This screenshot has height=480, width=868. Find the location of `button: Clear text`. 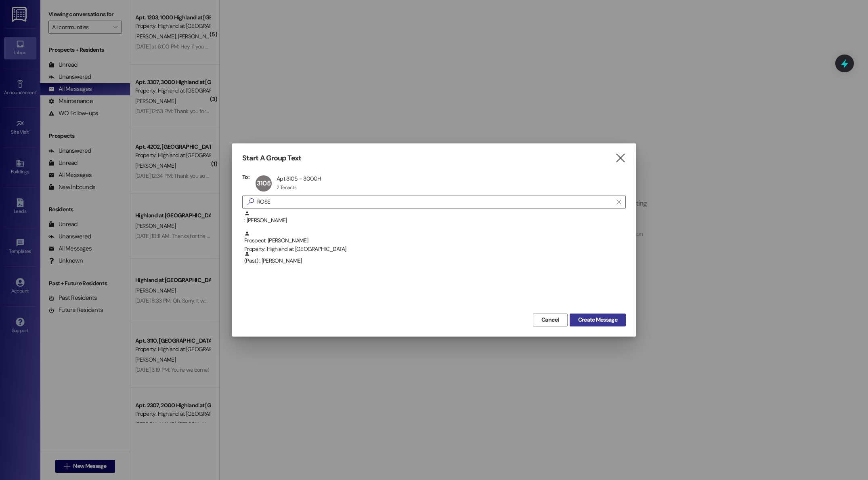

button: Clear text is located at coordinates (619, 202).